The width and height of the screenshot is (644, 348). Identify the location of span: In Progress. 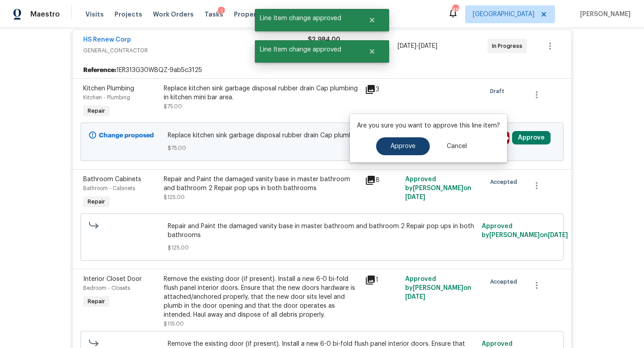
(509, 46).